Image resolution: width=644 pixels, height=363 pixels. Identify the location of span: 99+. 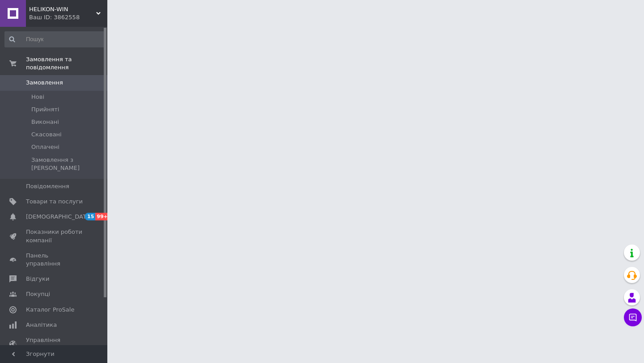
(102, 216).